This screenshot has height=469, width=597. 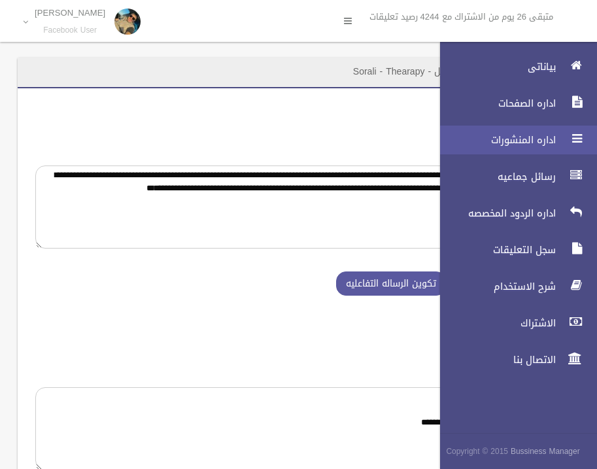 What do you see at coordinates (495, 213) in the screenshot?
I see `span: اداره الردود المخصصه` at bounding box center [495, 213].